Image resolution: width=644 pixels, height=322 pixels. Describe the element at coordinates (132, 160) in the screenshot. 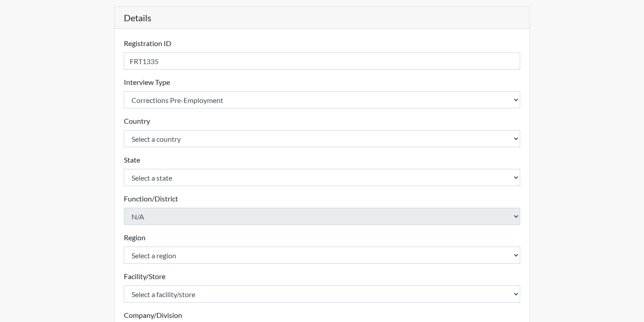

I see `label: State` at that location.